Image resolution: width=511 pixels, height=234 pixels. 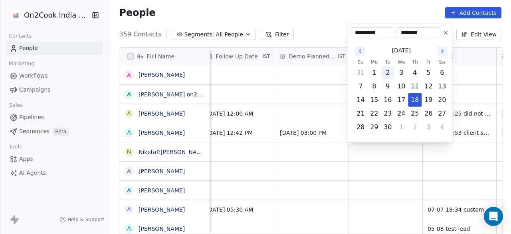 I want to click on button: Sunday, September 14th, 2025, so click(x=360, y=100).